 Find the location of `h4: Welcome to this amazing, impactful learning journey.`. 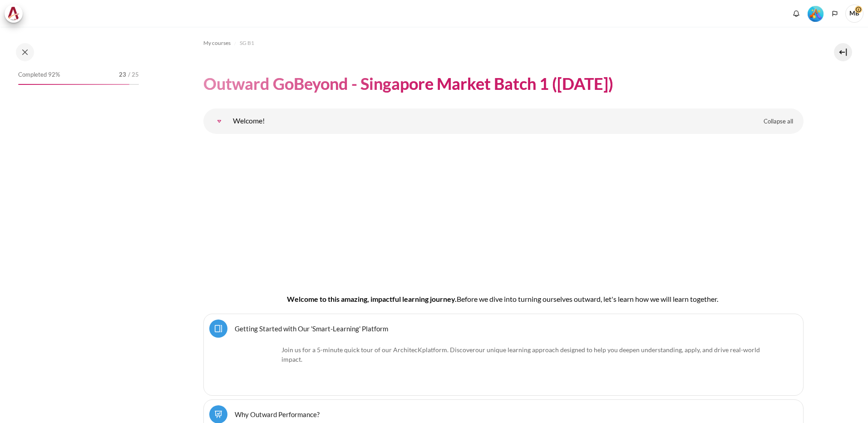

h4: Welcome to this amazing, impactful learning journey. is located at coordinates (503, 299).